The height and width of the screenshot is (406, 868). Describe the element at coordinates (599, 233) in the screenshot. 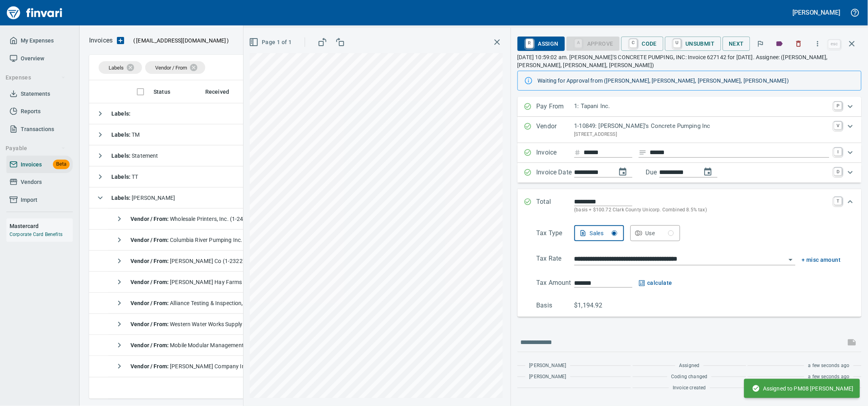

I see `button: Sales` at that location.